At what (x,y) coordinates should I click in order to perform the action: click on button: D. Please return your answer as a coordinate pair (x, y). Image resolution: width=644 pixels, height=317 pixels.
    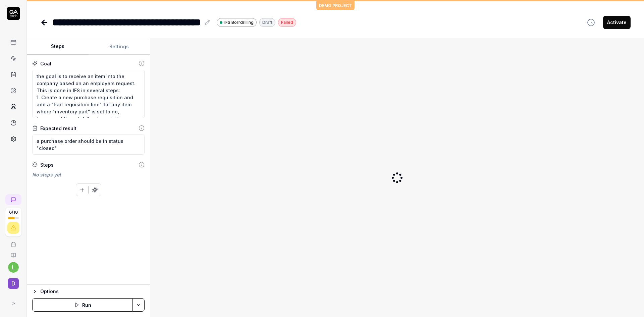
    Looking at the image, I should click on (13, 281).